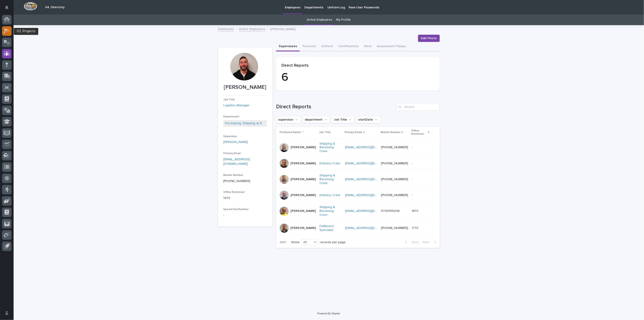 The image size is (644, 320). Describe the element at coordinates (390, 132) in the screenshot. I see `p: Mobile Number` at that location.